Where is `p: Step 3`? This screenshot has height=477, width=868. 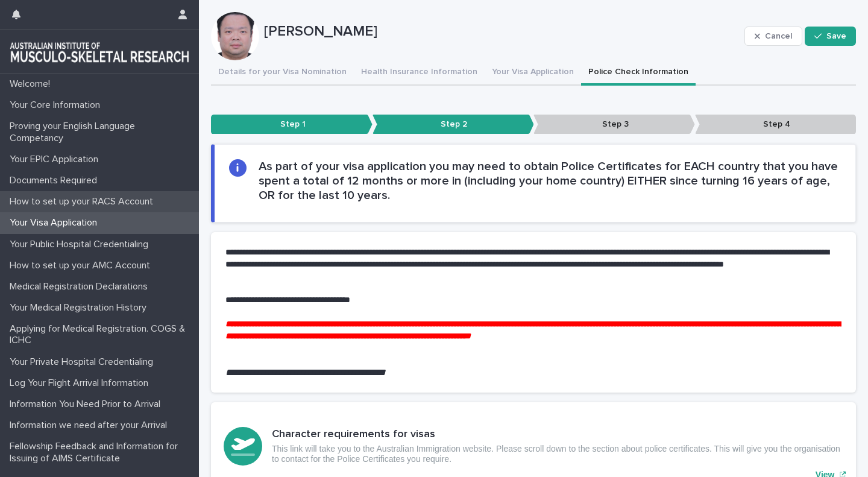
p: Step 3 is located at coordinates (614, 124).